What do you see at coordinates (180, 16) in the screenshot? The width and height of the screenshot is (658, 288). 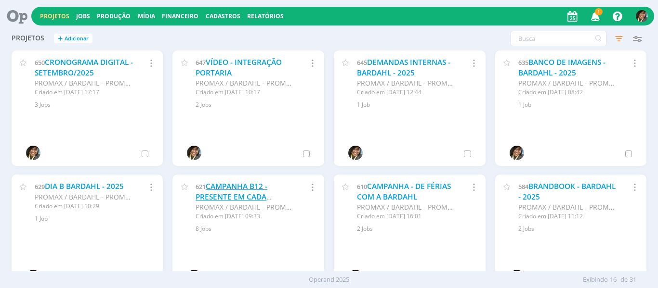 I see `a: Financeiro` at bounding box center [180, 16].